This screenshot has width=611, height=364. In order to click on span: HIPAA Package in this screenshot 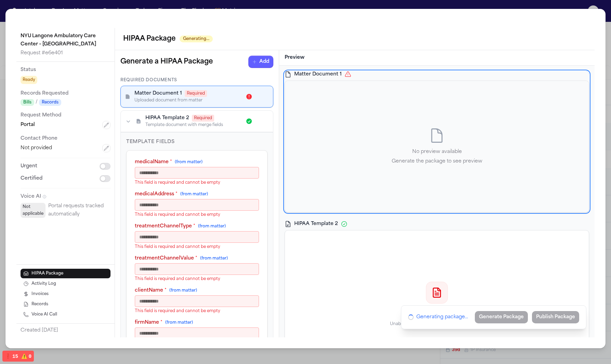, I will do `click(47, 274)`.